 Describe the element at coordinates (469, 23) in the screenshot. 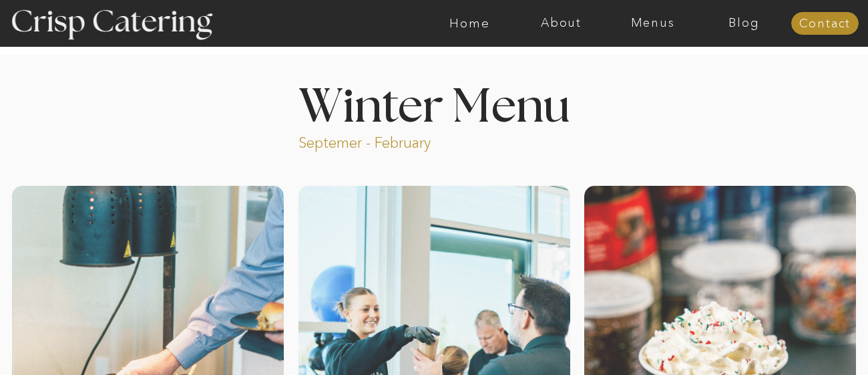

I see `a: Home` at that location.